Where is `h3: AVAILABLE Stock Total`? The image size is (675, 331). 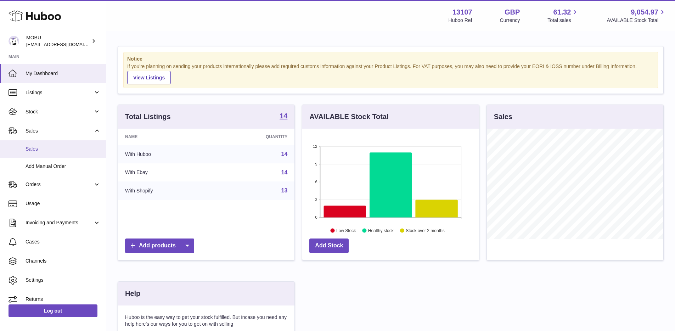 h3: AVAILABLE Stock Total is located at coordinates (349, 117).